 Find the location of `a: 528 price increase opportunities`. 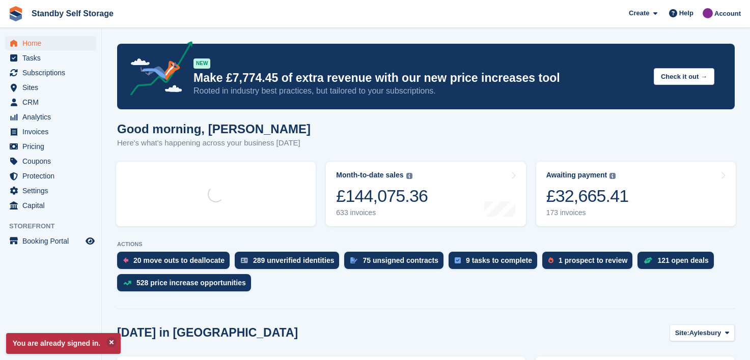

a: 528 price increase opportunities is located at coordinates (186, 286).